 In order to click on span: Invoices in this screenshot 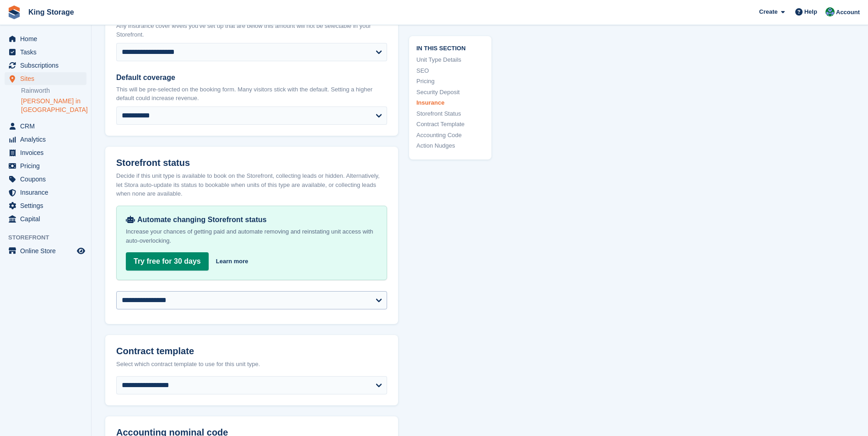, I will do `click(47, 152)`.